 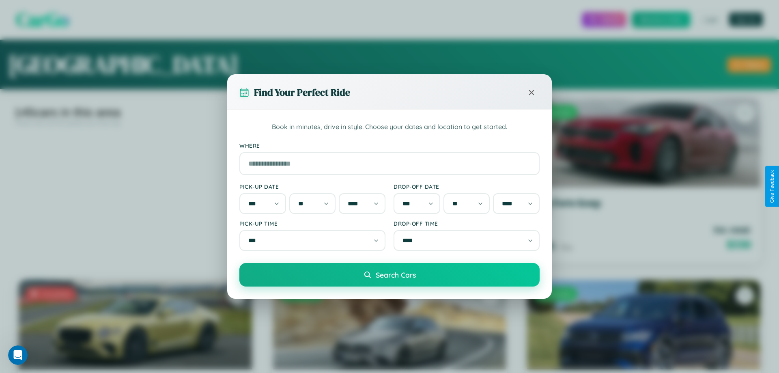 What do you see at coordinates (313, 186) in the screenshot?
I see `label: Pick-up Date` at bounding box center [313, 186].